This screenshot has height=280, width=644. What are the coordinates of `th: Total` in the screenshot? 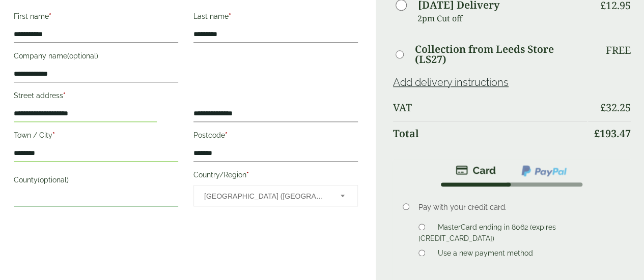 It's located at (490, 134).